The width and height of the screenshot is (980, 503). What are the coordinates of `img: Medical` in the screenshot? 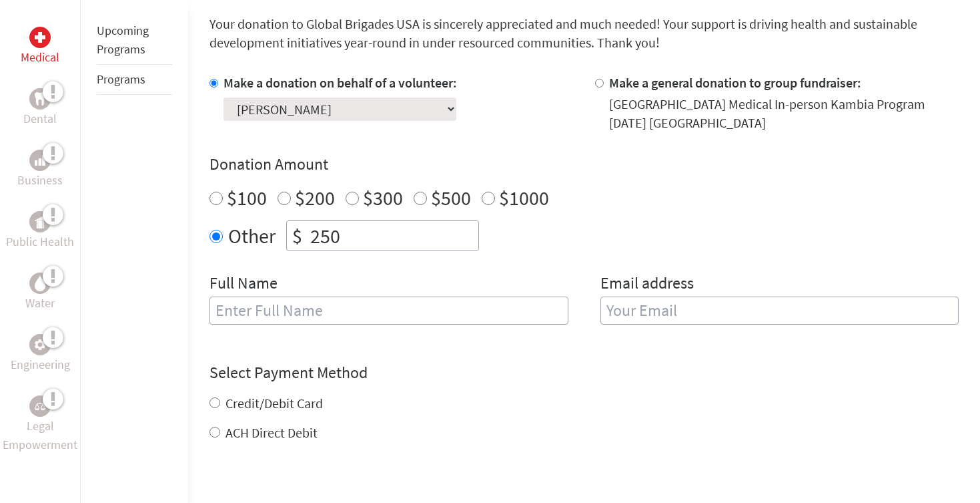 It's located at (40, 37).